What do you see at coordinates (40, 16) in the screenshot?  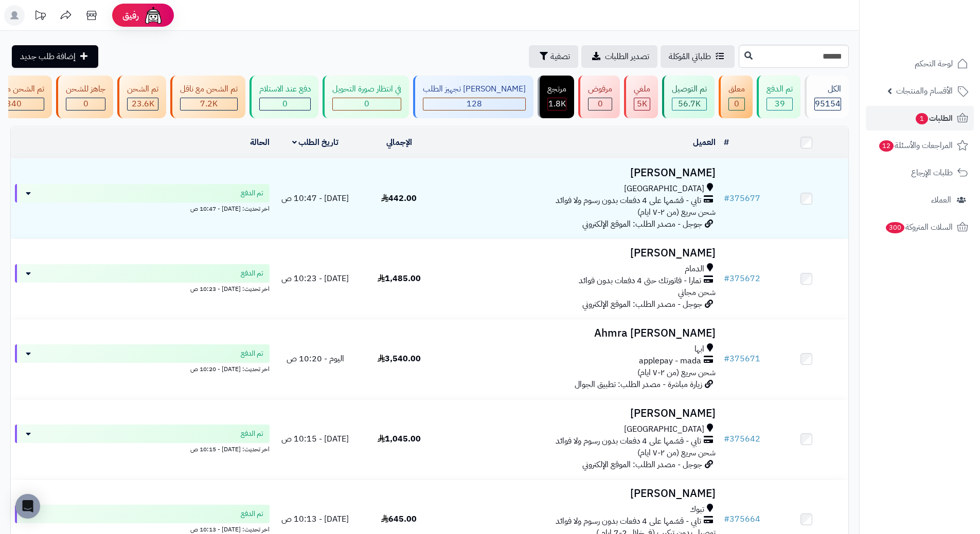 I see `a: تحديثات المنصة` at bounding box center [40, 16].